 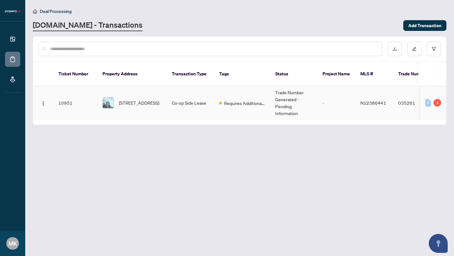 What do you see at coordinates (374, 74) in the screenshot?
I see `th: MLS #` at bounding box center [374, 74].